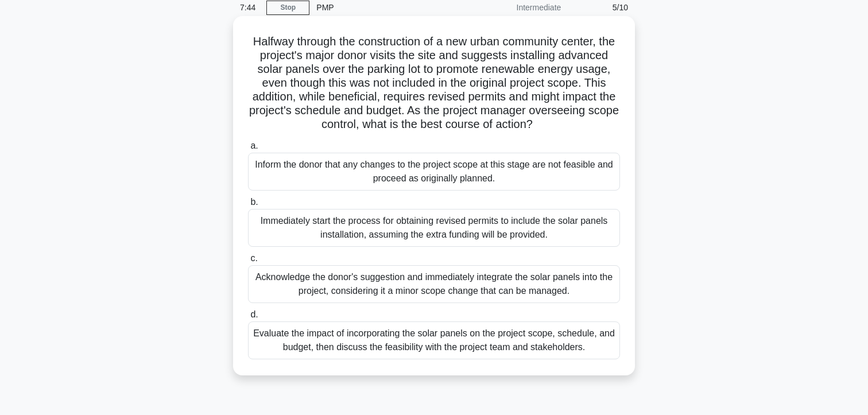  I want to click on span: b., so click(254, 201).